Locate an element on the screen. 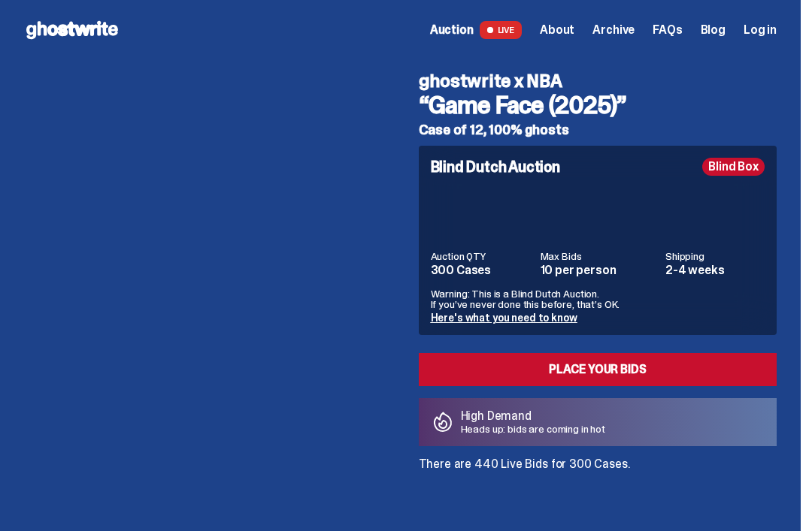  a: Blog is located at coordinates (712, 30).